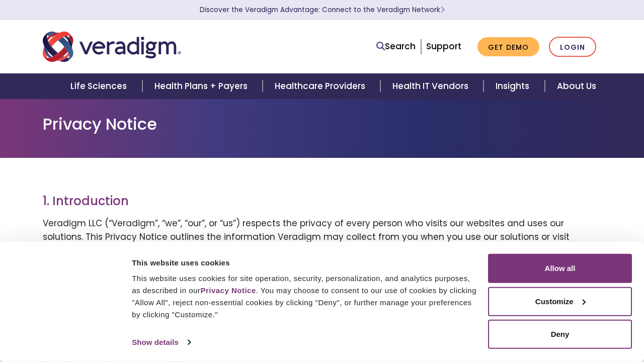 Image resolution: width=644 pixels, height=362 pixels. I want to click on a: Health IT Vendors, so click(431, 86).